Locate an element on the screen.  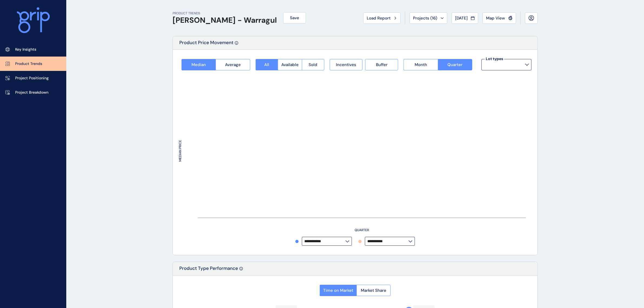
p: Key Insights is located at coordinates (26, 50).